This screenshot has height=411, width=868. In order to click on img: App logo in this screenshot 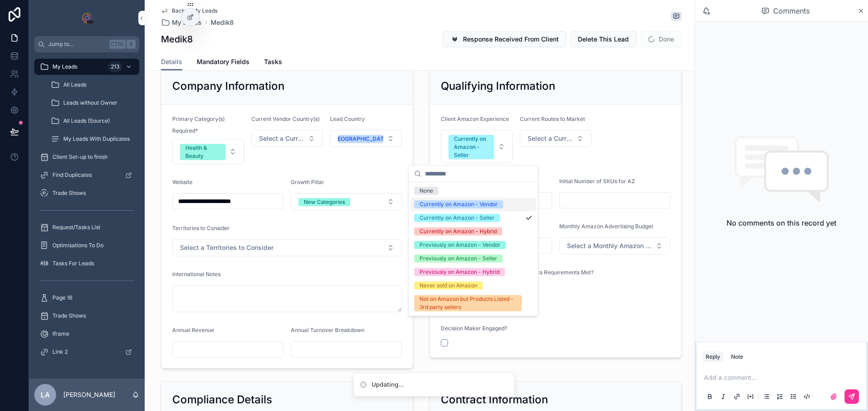, I will do `click(86, 18)`.